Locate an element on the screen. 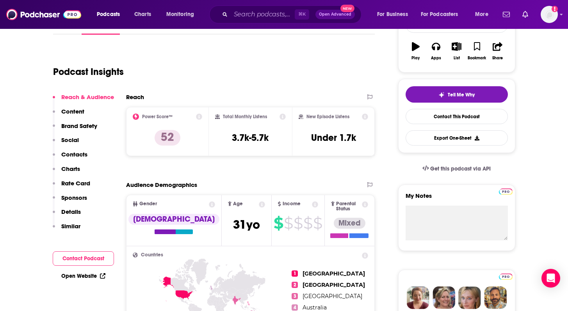  span: ⌘ K is located at coordinates (302, 14).